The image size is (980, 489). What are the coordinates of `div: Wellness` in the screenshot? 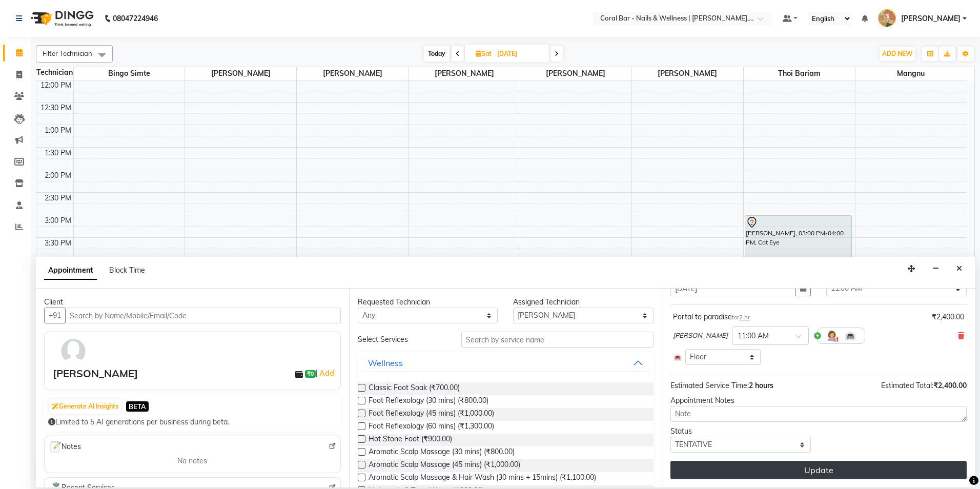 It's located at (385, 363).